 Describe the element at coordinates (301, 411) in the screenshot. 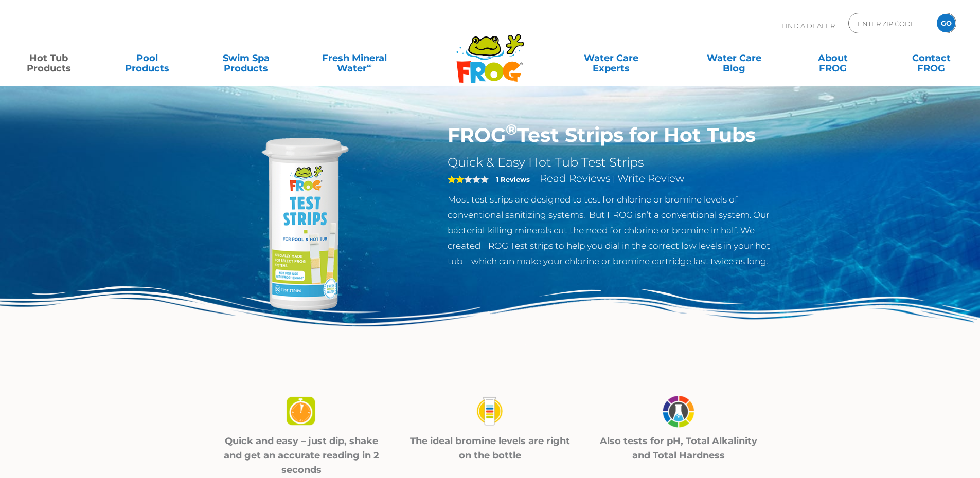

I see `img: FROG test strips_01` at that location.